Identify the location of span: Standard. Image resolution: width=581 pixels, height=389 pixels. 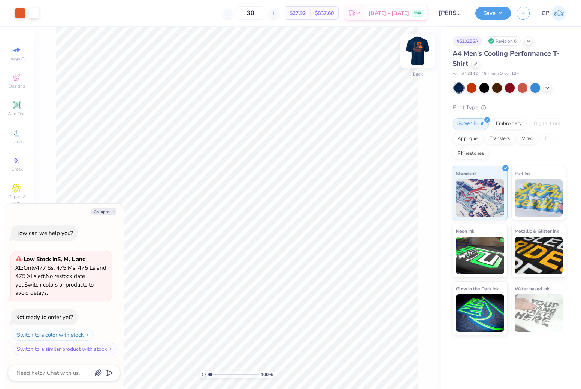
(465, 173).